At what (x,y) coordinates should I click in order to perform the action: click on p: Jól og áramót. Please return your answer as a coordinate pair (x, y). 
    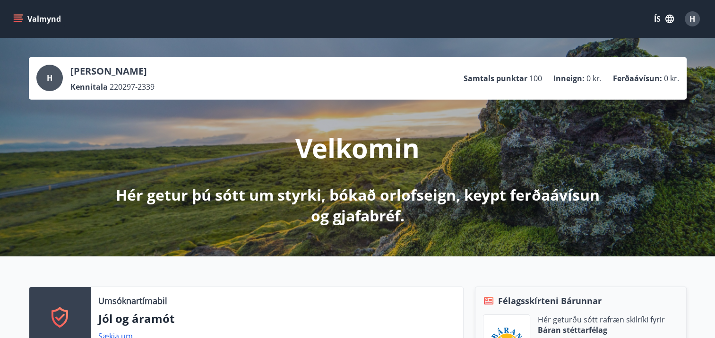
    Looking at the image, I should click on (277, 319).